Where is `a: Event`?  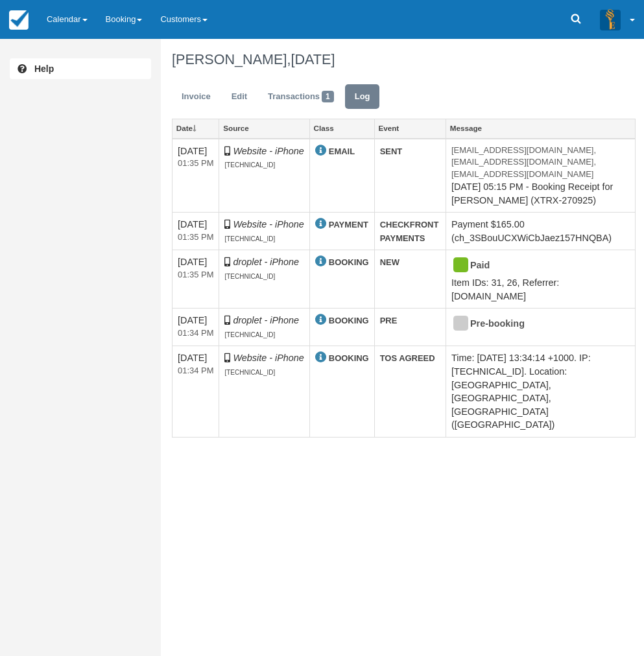
a: Event is located at coordinates (410, 128).